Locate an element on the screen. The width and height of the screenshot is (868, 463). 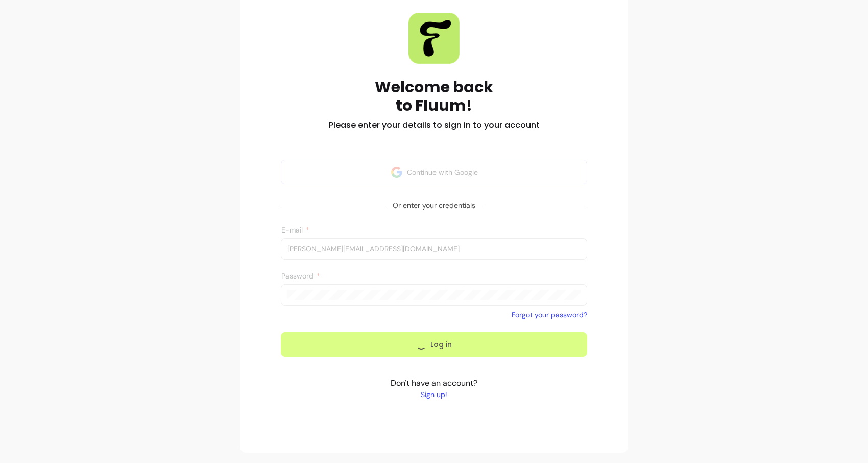
span: Or enter your credentials is located at coordinates (434, 205).